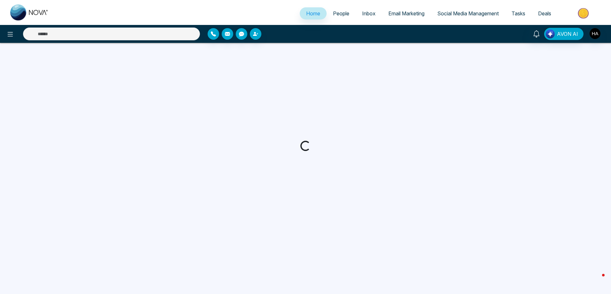 The image size is (611, 294). I want to click on a: Tasks, so click(518, 13).